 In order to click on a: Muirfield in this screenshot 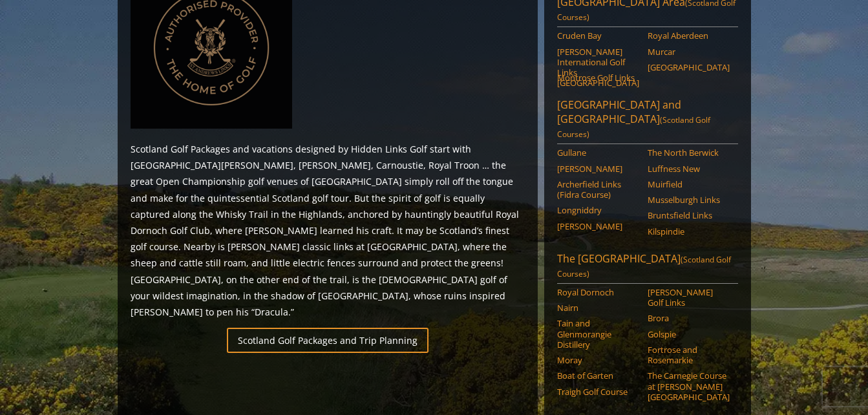, I will do `click(688, 184)`.